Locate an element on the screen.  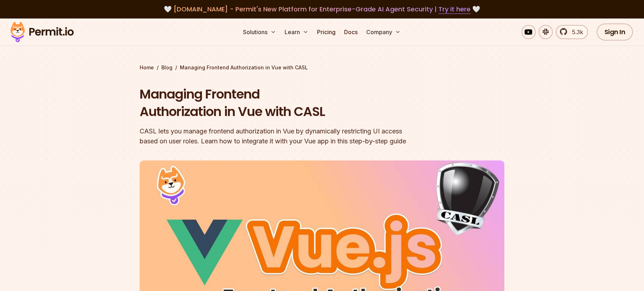
a: 5.3k is located at coordinates (571, 32).